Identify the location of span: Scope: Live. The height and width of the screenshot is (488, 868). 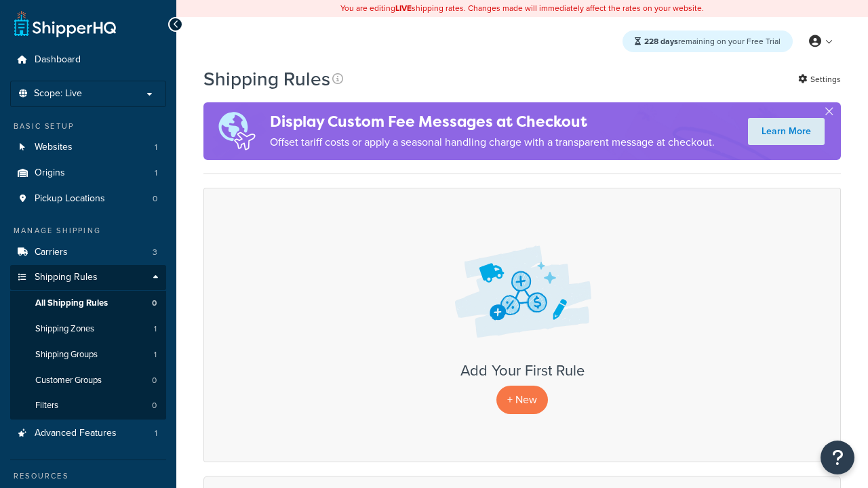
(58, 93).